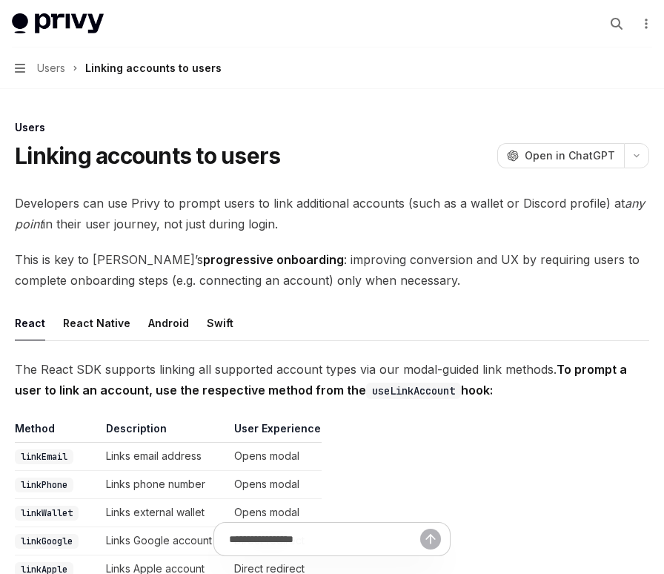 The width and height of the screenshot is (664, 574). I want to click on input: Ask a question..., so click(325, 539).